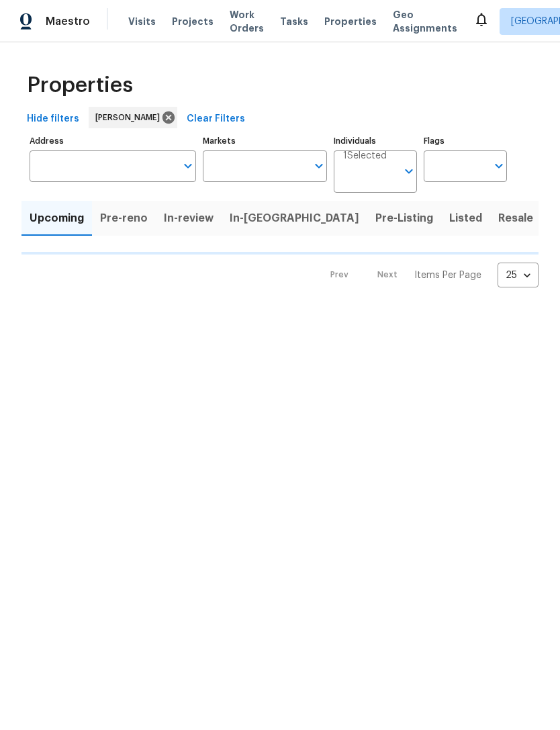 The image size is (560, 730). Describe the element at coordinates (68, 22) in the screenshot. I see `span: Maestro` at that location.